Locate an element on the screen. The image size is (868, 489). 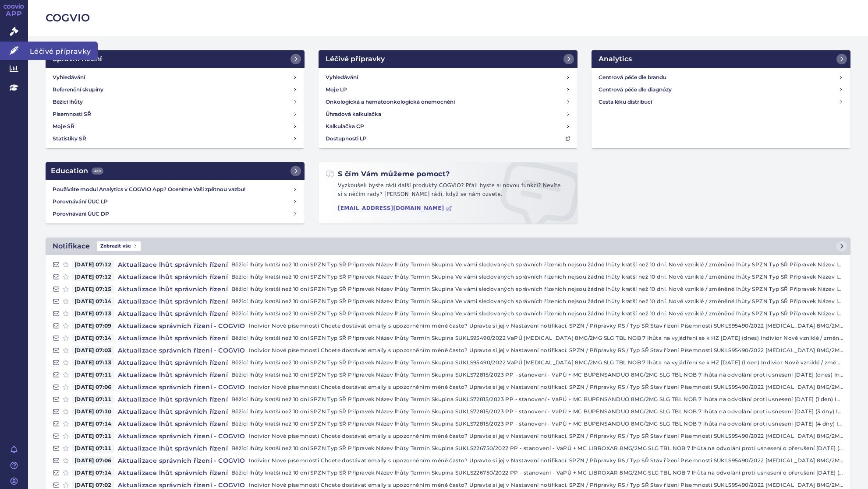
p: Vyzkoušeli byste rádi další produkty COGVIO? Přáli byste si novou funkci? Nevíte si s něčím rady?... is located at coordinates (448, 192).